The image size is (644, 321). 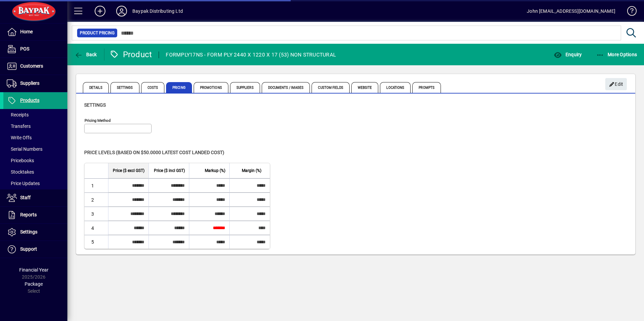 What do you see at coordinates (250, 55) in the screenshot?
I see `div: FORMPLY17NS - FORM PLY 2440 X 1220 X 17 (53) NON STRUCTURAL` at bounding box center [250, 55].